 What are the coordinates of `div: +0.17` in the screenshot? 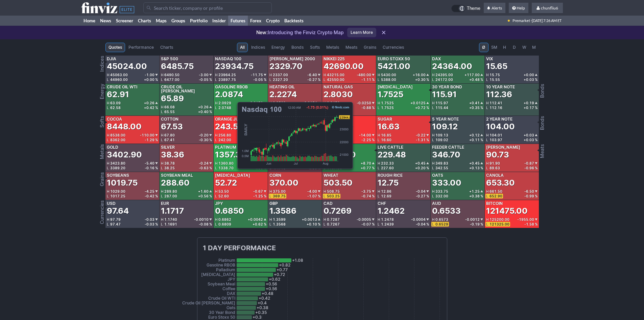 It's located at (531, 108).